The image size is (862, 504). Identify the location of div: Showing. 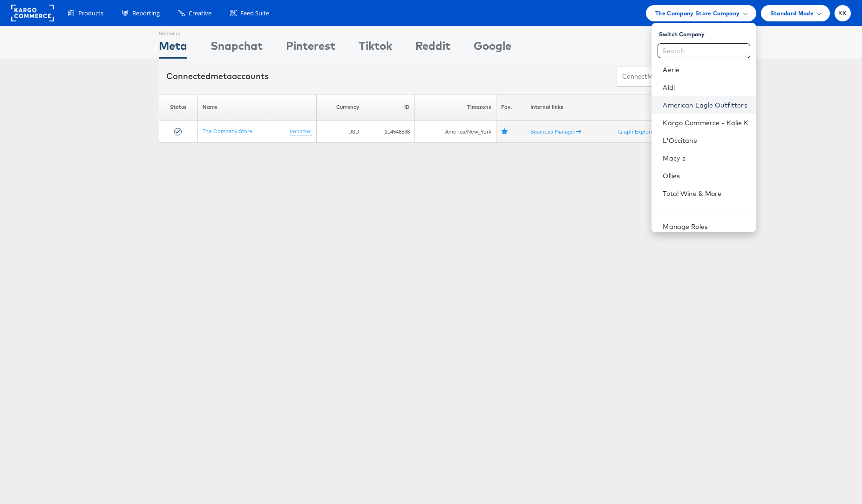
(173, 32).